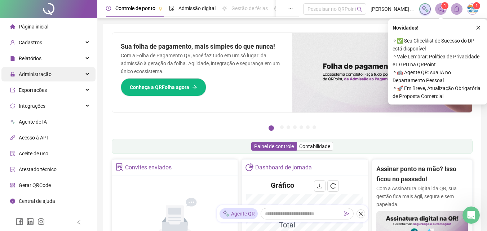  I want to click on span: Gestão de férias, so click(249, 8).